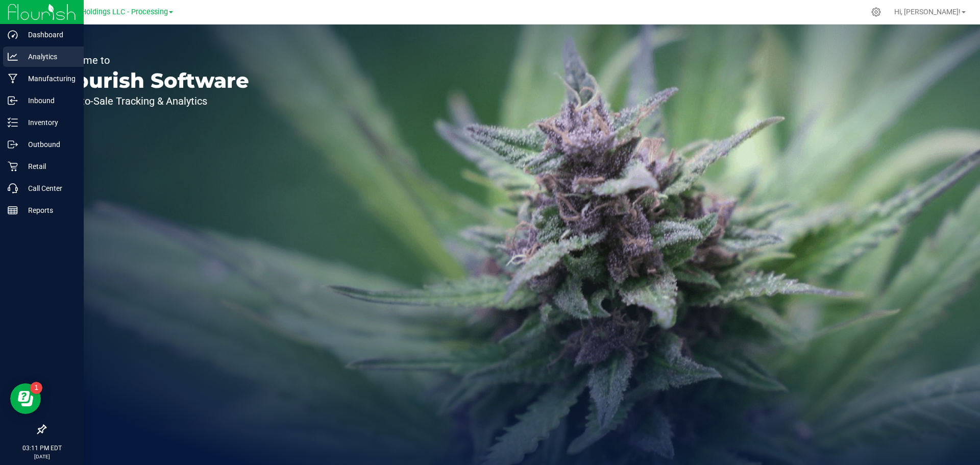  What do you see at coordinates (13, 189) in the screenshot?
I see `inline-svg: Call Center` at bounding box center [13, 189].